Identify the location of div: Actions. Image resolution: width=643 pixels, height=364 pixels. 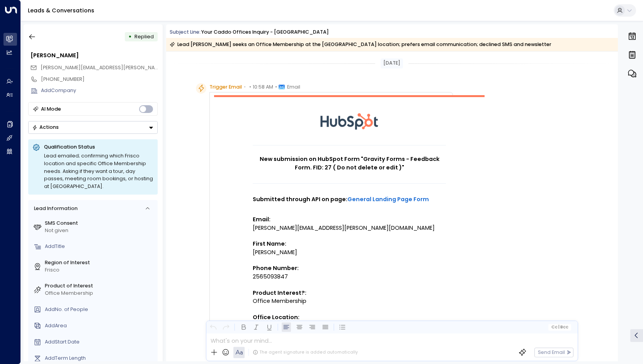
(46, 127).